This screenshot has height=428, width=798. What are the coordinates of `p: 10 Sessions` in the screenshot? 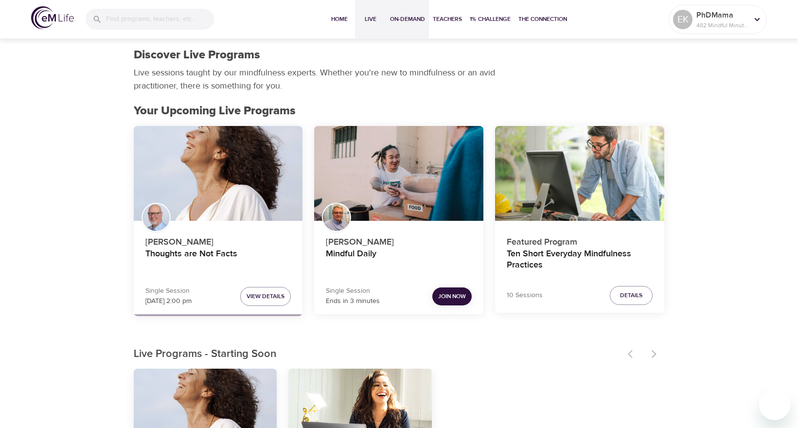 It's located at (525, 295).